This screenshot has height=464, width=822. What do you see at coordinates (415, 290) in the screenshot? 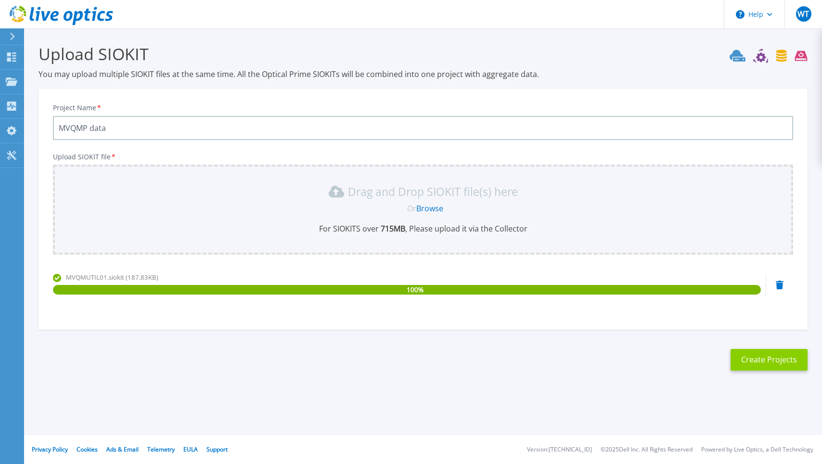
I see `span: 100 %` at bounding box center [415, 290].